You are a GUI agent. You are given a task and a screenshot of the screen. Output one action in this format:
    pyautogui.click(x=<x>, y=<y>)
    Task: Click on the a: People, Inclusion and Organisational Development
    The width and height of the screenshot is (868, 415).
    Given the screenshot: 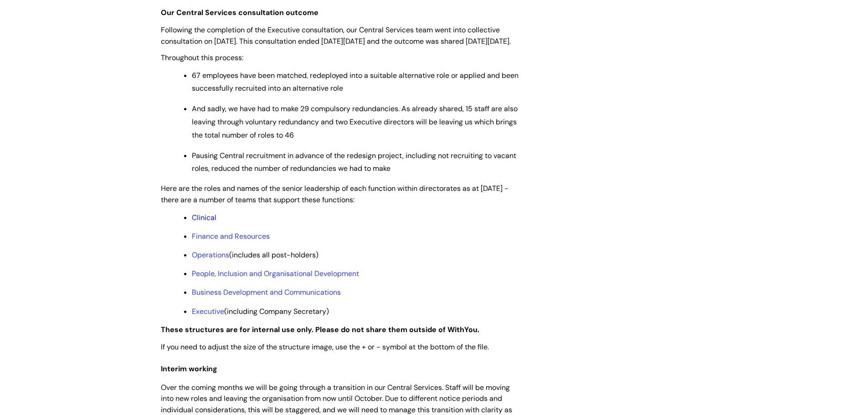 What is the action you would take?
    pyautogui.click(x=275, y=273)
    